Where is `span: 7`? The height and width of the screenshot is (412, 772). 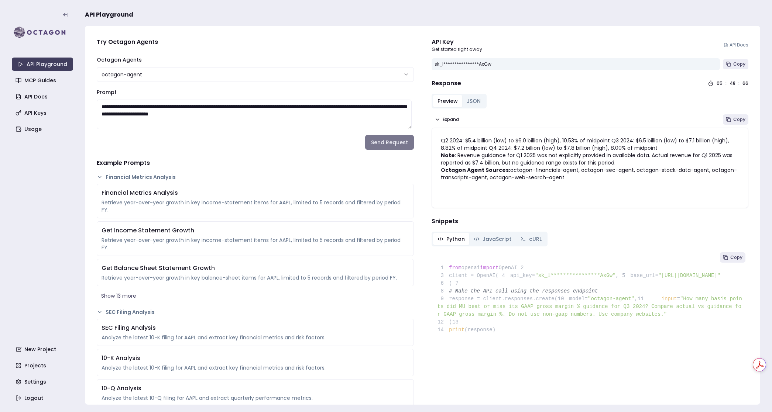 span: 7 is located at coordinates (458, 284).